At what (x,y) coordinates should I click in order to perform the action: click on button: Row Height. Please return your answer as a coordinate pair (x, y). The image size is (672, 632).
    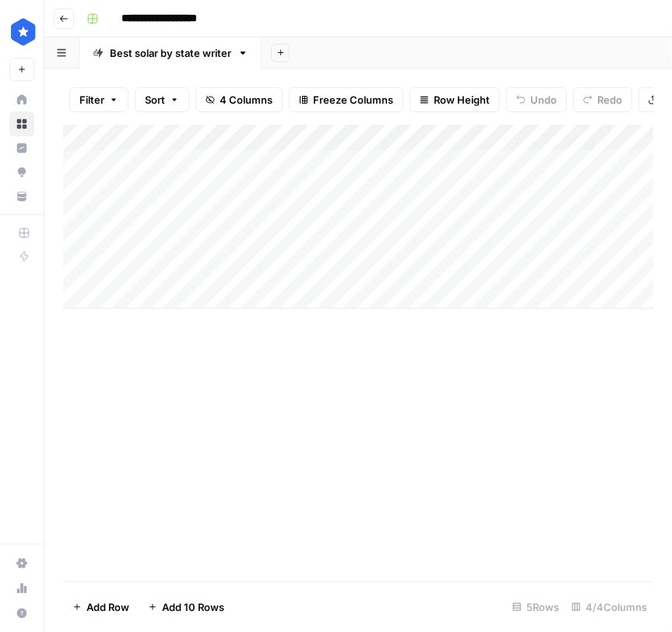
    Looking at the image, I should click on (454, 100).